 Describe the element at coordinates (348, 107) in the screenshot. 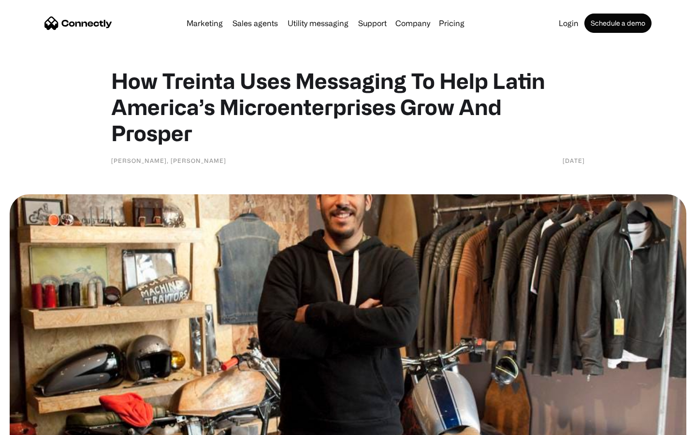

I see `h1: How Treinta Uses Messaging To Help Latin America’s Microenterprises Grow And Prosper` at that location.